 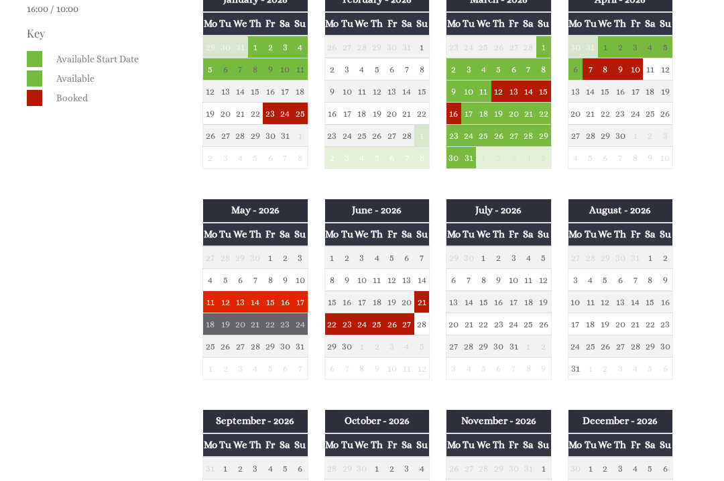 What do you see at coordinates (255, 302) in the screenshot?
I see `td: 14` at bounding box center [255, 302].